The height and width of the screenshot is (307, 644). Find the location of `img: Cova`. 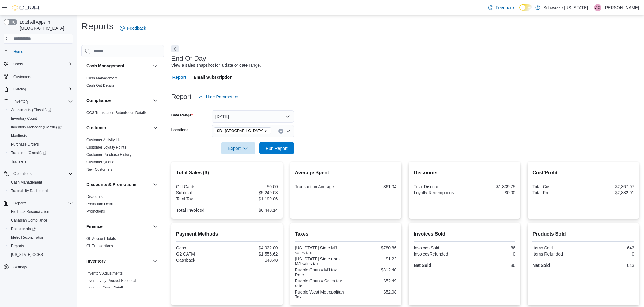

img: Cova is located at coordinates (26, 8).